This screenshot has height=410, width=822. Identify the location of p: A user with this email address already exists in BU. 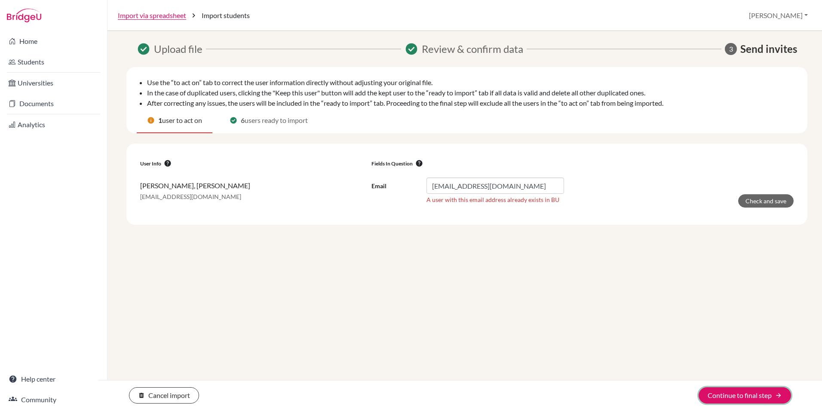
(495, 200).